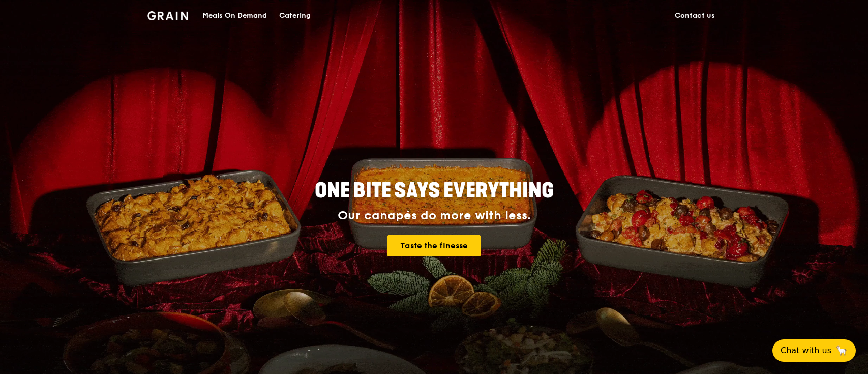 The height and width of the screenshot is (374, 868). I want to click on span: Chat with us, so click(806, 350).